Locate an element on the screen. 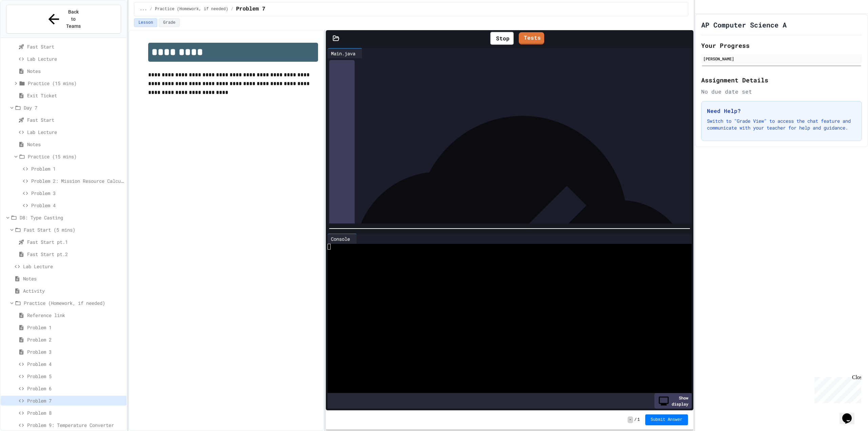 The height and width of the screenshot is (431, 868). span: Problem 2: Mission Resource Calculator is located at coordinates (77, 181).